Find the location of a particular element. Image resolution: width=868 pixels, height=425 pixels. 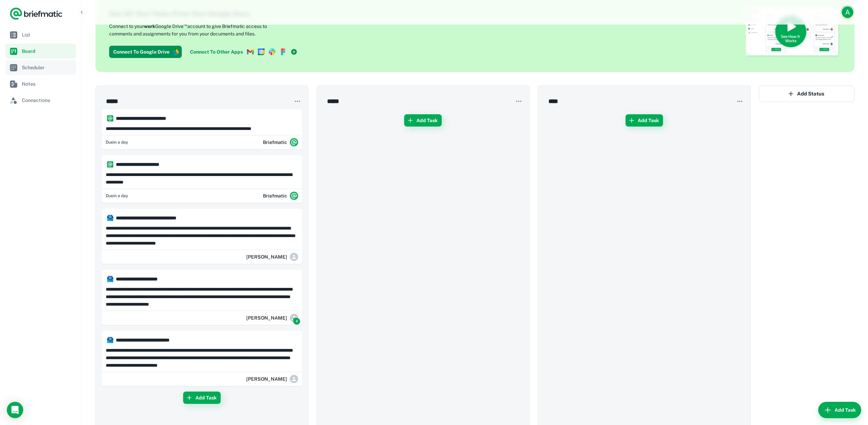

button: Connect To Google Drive is located at coordinates (145, 52).